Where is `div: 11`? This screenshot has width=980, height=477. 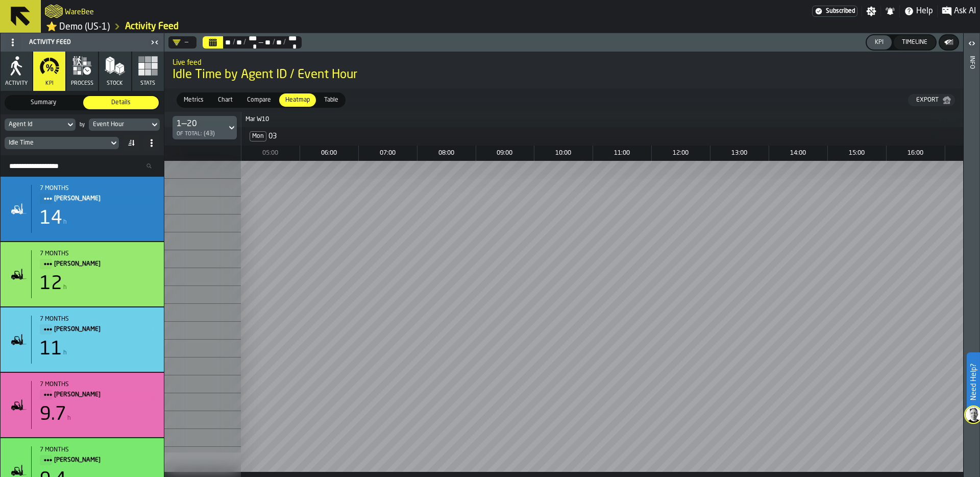
div: 11 is located at coordinates (51, 349).